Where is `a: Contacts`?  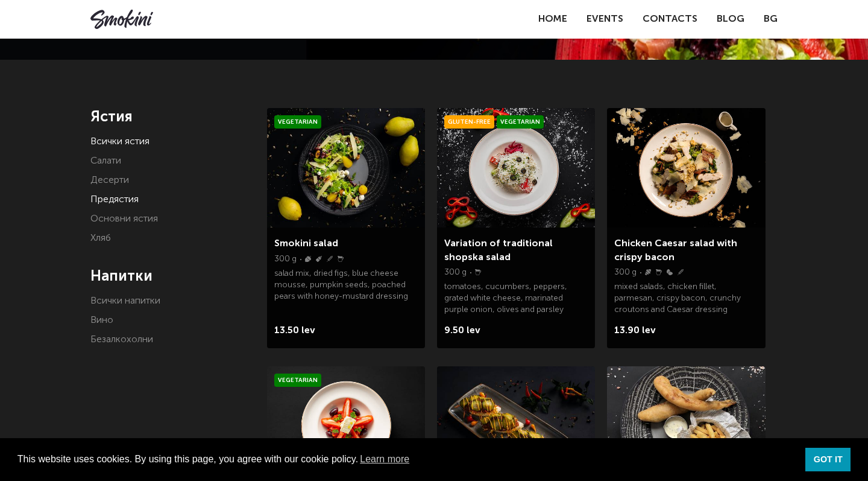 a: Contacts is located at coordinates (670, 19).